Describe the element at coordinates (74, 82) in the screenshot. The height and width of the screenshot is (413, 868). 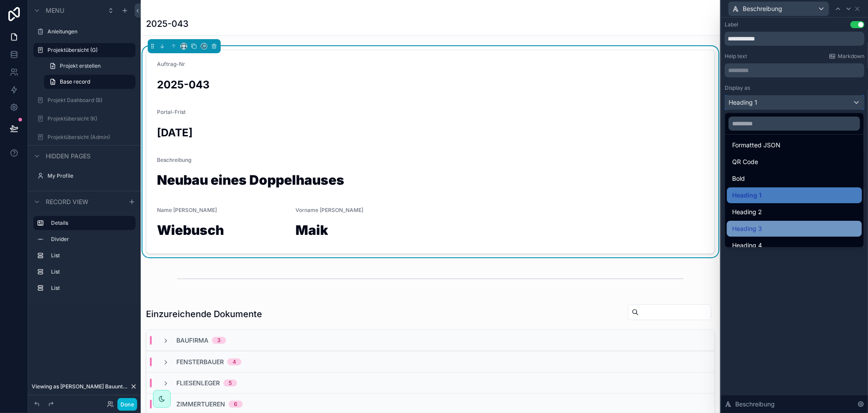
I see `span: Base record` at that location.